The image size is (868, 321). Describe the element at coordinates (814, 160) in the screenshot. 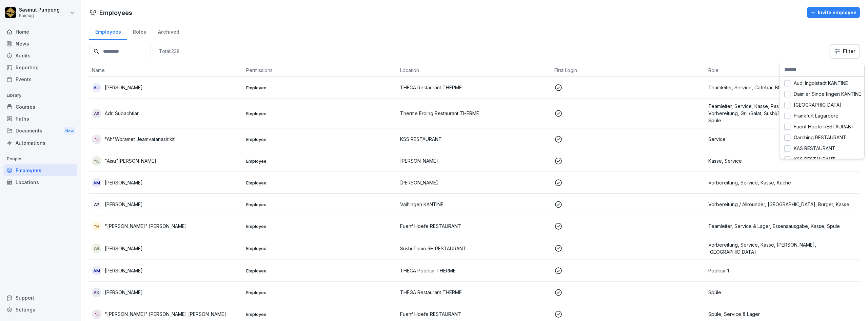

I see `p: KSS RESTAURANT` at that location.